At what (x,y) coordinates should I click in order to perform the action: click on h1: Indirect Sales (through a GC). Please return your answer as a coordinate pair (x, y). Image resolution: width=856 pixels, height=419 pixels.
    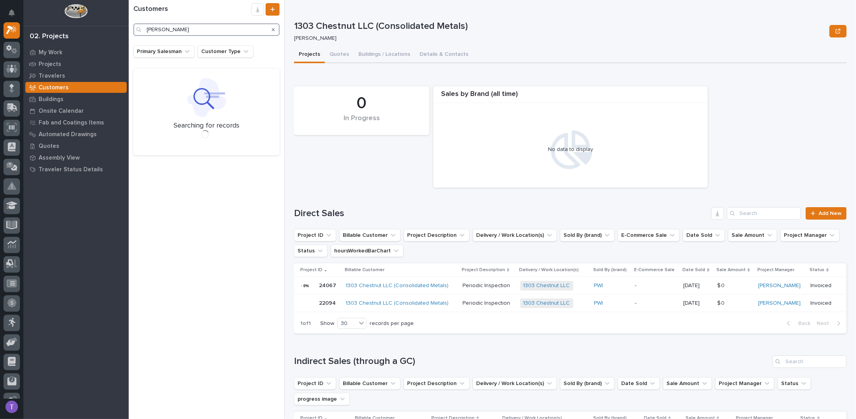
    Looking at the image, I should click on (532, 361).